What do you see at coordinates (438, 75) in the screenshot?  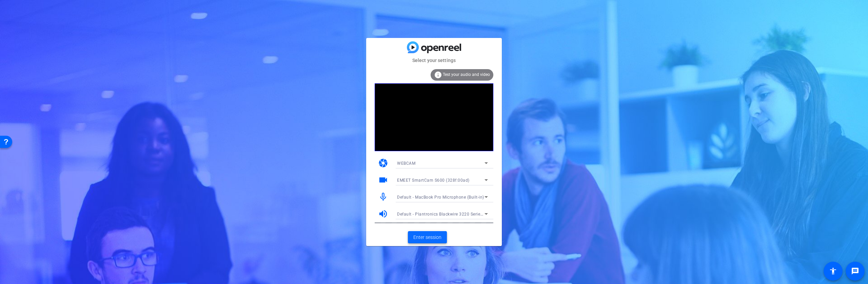 I see `mat-icon: info` at bounding box center [438, 75].